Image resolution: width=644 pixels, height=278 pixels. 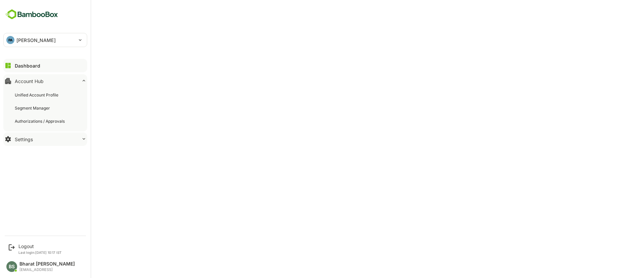 What do you see at coordinates (37, 95) in the screenshot?
I see `div: Unified Account Profile` at bounding box center [37, 95].